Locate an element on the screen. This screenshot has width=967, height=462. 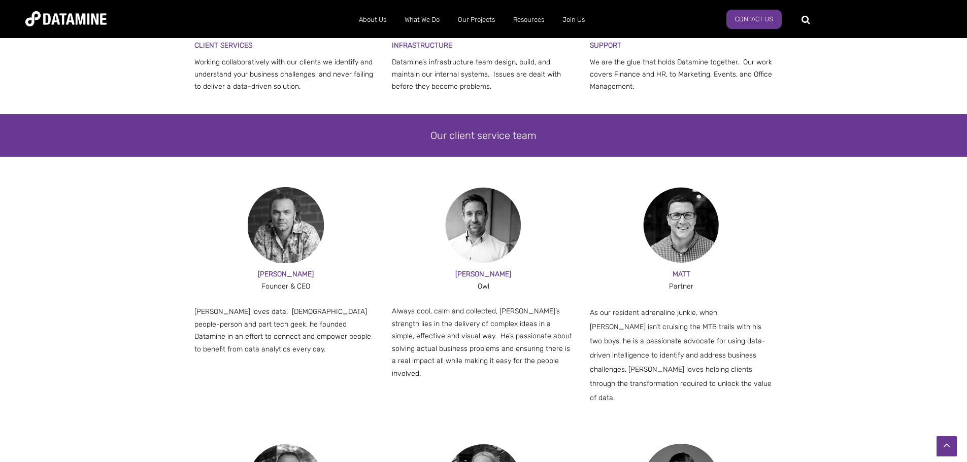
p: We are the glue that holds Datamine together. Our work covers Finance and HR, to Marketing, Event... is located at coordinates (681, 74).